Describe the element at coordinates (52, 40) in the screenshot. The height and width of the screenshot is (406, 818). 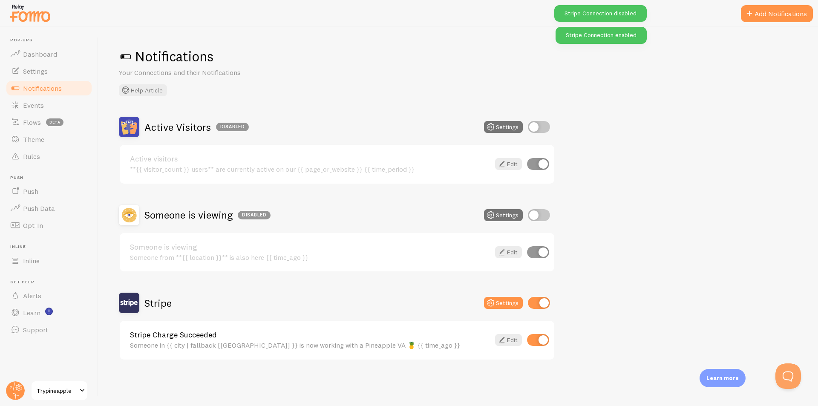
I see `span: Pop-ups` at that location.